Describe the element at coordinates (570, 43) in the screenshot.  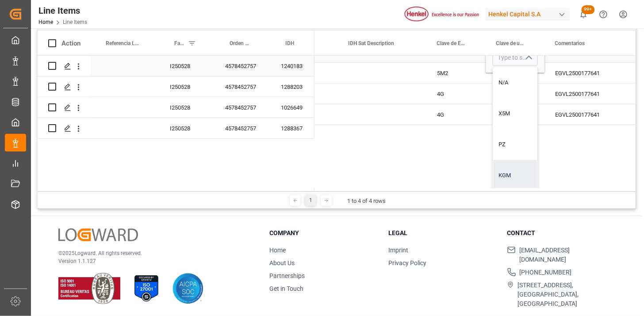
I see `span: Comentarios` at that location.